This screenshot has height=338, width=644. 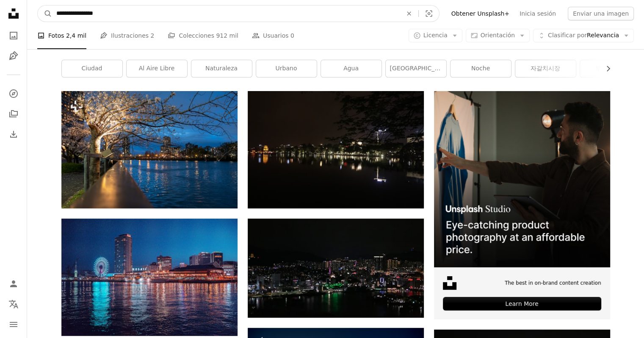 I want to click on a: Usuarios 0, so click(x=273, y=35).